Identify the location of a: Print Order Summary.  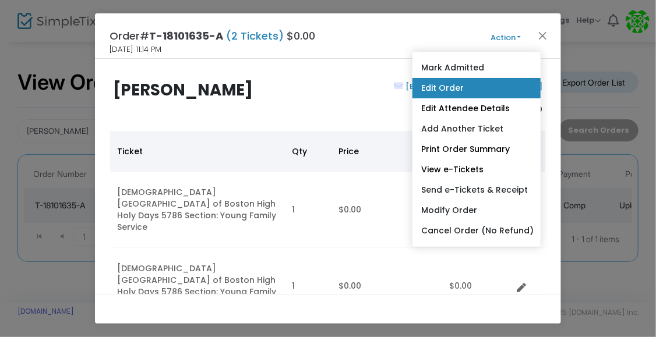
(476, 149).